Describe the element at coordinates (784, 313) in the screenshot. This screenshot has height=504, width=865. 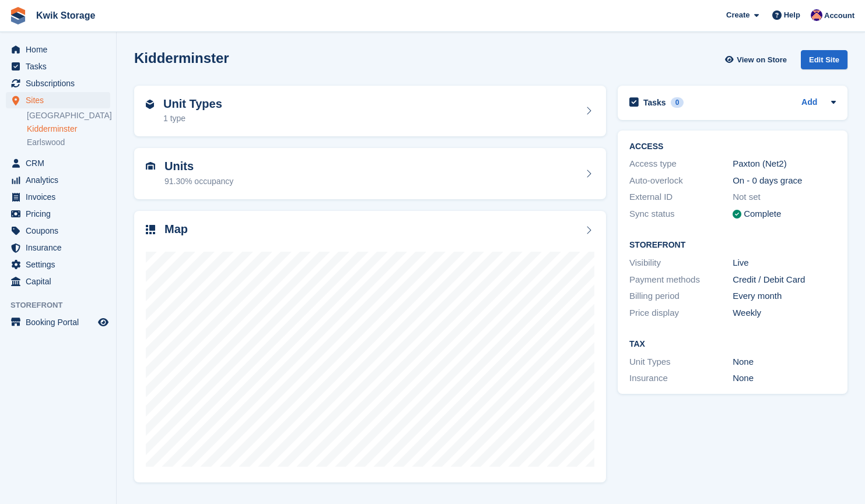
I see `div: Weekly` at that location.